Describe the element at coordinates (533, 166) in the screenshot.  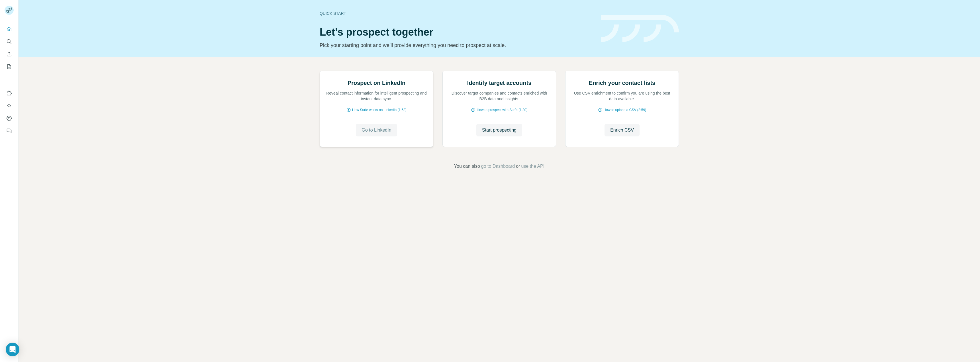
I see `span: use the API` at that location.